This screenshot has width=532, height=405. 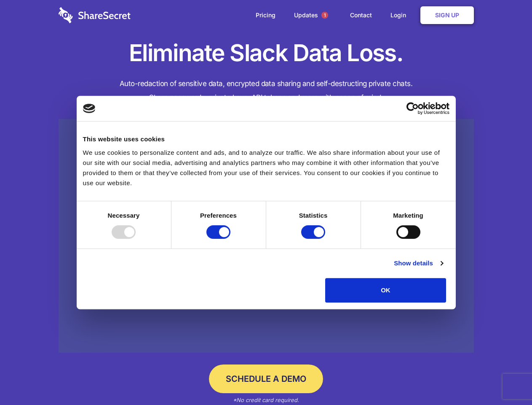 What do you see at coordinates (94, 15) in the screenshot?
I see `img: logo-wordmark-white-trans-d4663122ce5f474addd5e946df7df03e33cb6a1c49d2221995e7729f52c070b2.svg` at bounding box center [94, 15].